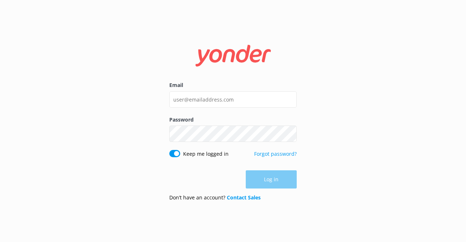 This screenshot has width=466, height=242. Describe the element at coordinates (233, 120) in the screenshot. I see `label: Password` at that location.